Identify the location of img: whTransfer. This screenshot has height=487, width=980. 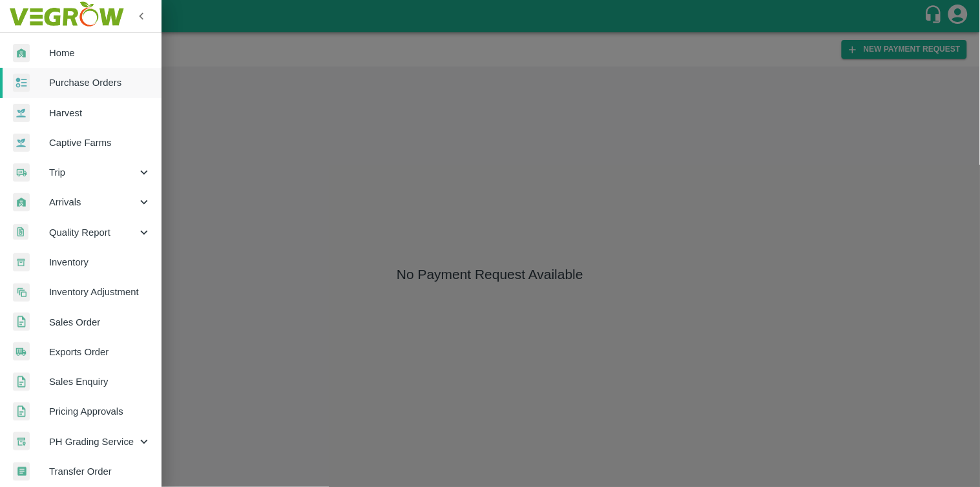
(21, 472).